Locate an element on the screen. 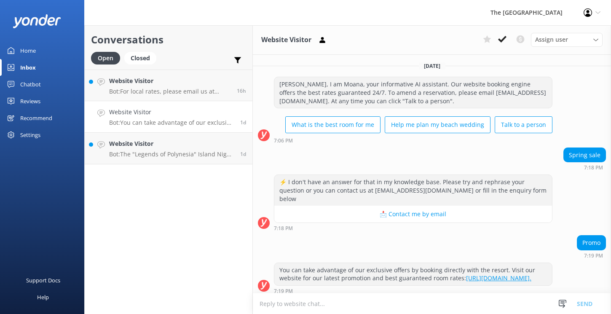 The width and height of the screenshot is (611, 314). div: Support Docs is located at coordinates (43, 280).